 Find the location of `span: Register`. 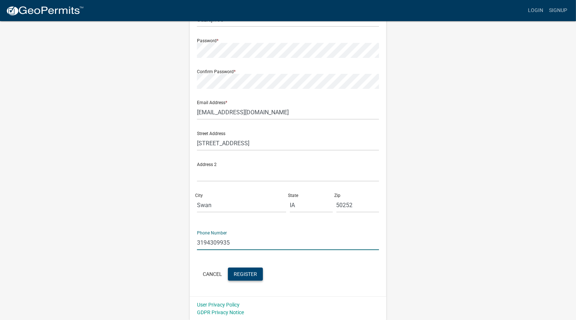

span: Register is located at coordinates (246, 274).